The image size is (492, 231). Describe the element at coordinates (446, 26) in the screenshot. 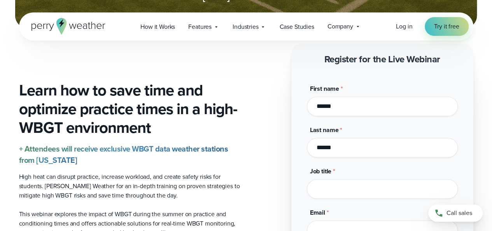

I see `span: Try it free` at that location.